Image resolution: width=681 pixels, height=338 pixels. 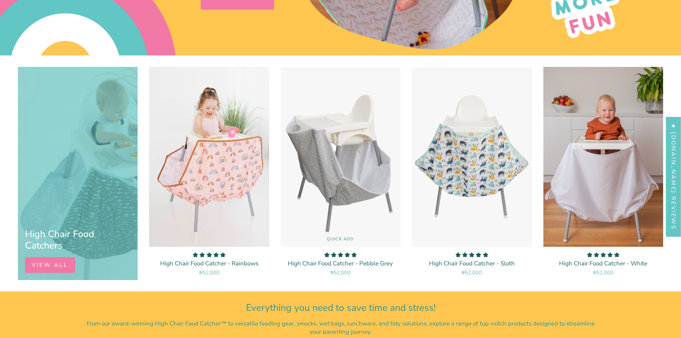 What do you see at coordinates (340, 327) in the screenshot?
I see `p: From our award-winning High Chair Food Catcher™ to versatile feeding gear, smocks, wet bags, lunc...` at bounding box center [340, 327].